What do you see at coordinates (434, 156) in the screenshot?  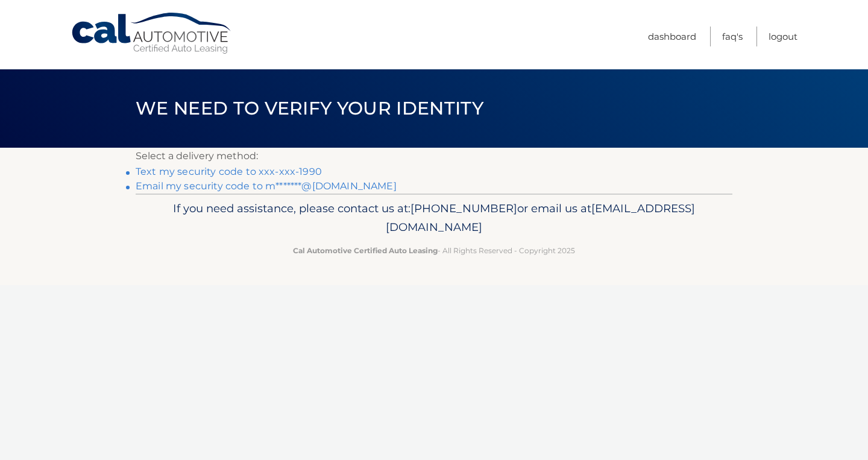 I see `p: Select a delivery method:` at bounding box center [434, 156].